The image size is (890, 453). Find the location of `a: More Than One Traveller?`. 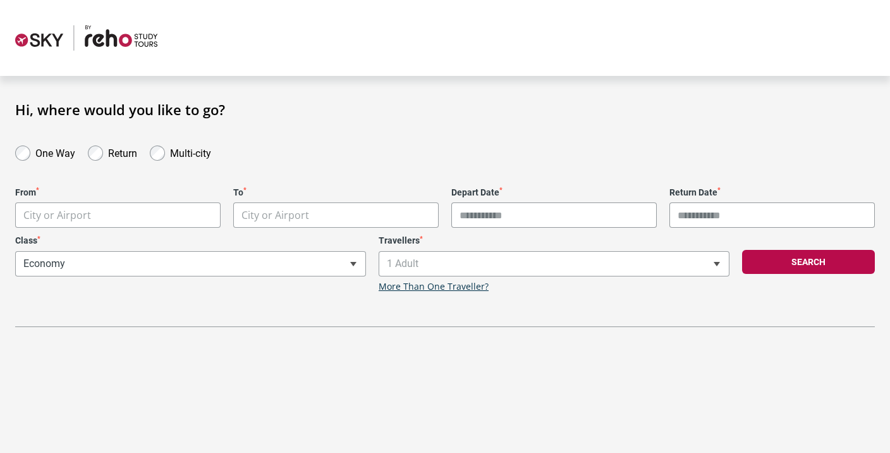

a: More Than One Traveller? is located at coordinates (434, 286).